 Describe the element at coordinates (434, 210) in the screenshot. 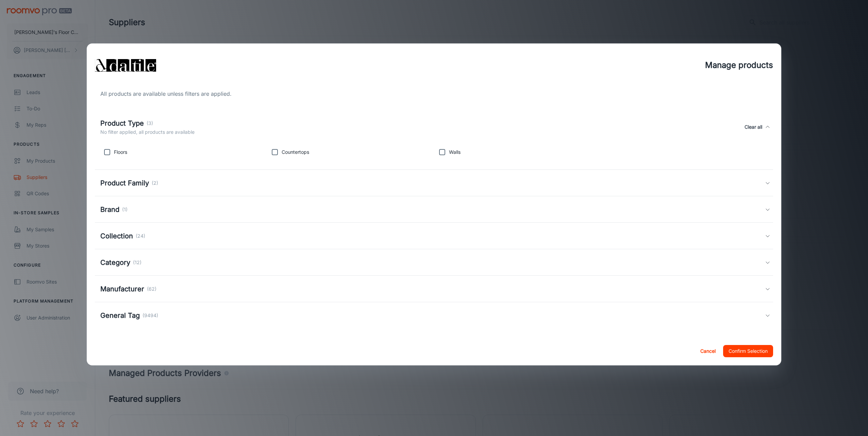

I see `div: Brand(1)` at that location.